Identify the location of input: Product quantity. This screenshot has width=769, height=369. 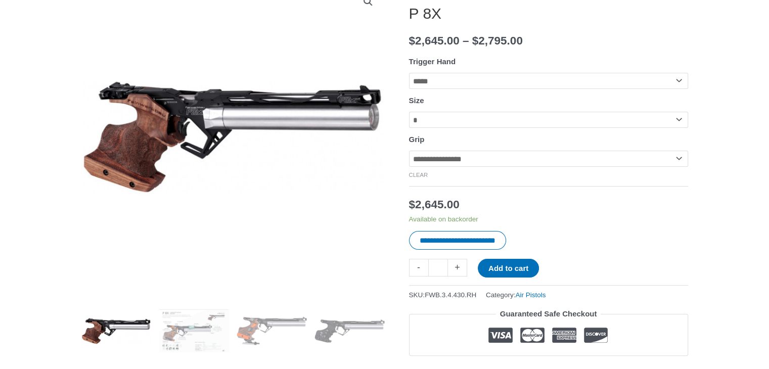
(438, 267).